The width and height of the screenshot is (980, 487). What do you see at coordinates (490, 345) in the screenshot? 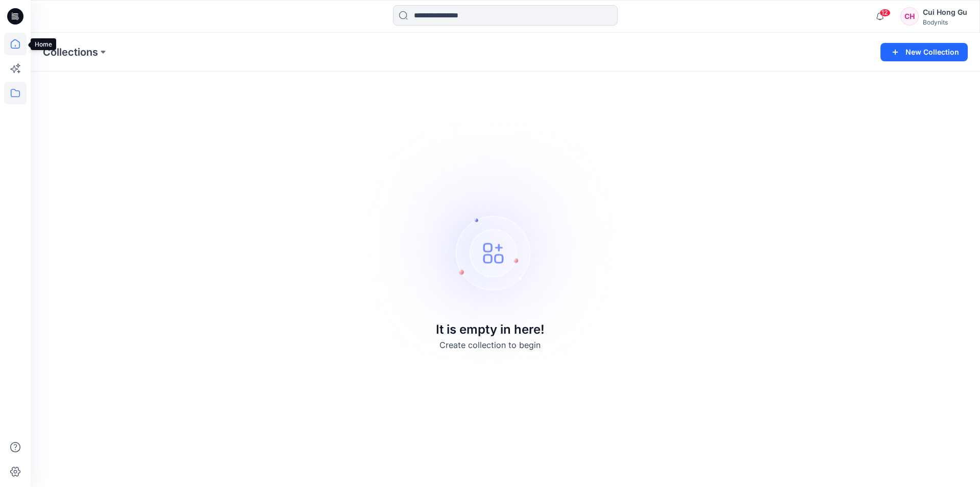
I see `p: Create collection to begin` at bounding box center [490, 345].